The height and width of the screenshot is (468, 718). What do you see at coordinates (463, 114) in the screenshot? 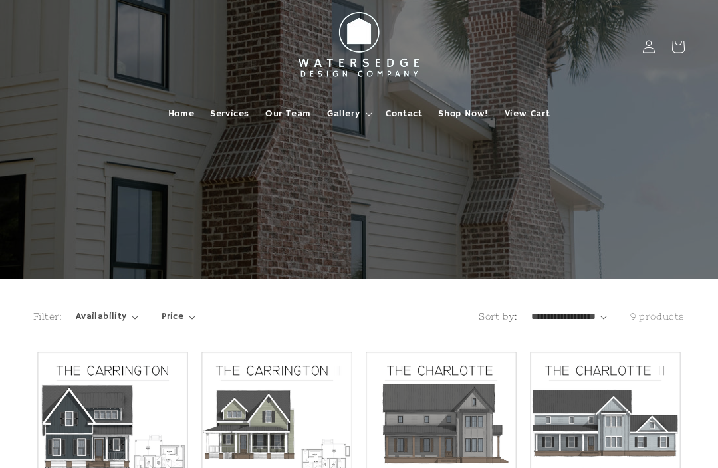
I see `span: Shop Now!` at bounding box center [463, 114].